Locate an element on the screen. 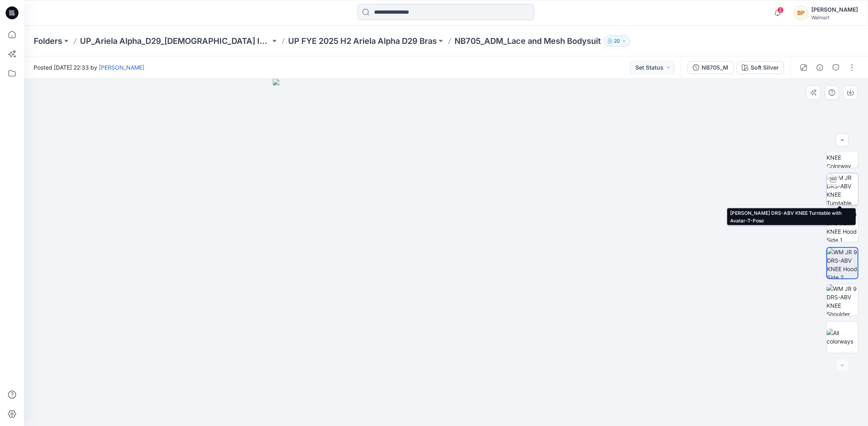 The image size is (868, 426). a: UP FYE 2025 H2 Ariela Alpha D29 Bras is located at coordinates (362, 41).